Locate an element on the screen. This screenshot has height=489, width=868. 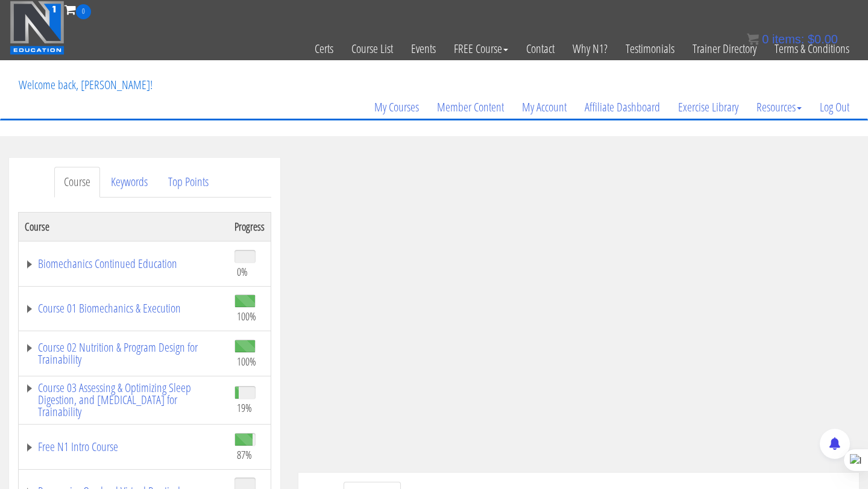
img: icon11.png is located at coordinates (753, 39).